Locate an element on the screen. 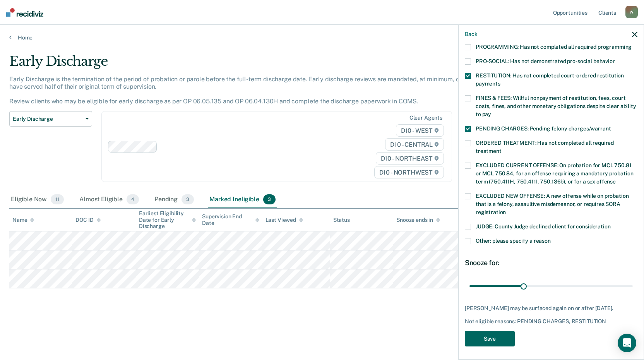 This screenshot has height=360, width=644. div: Early Discharge is located at coordinates (251, 65).